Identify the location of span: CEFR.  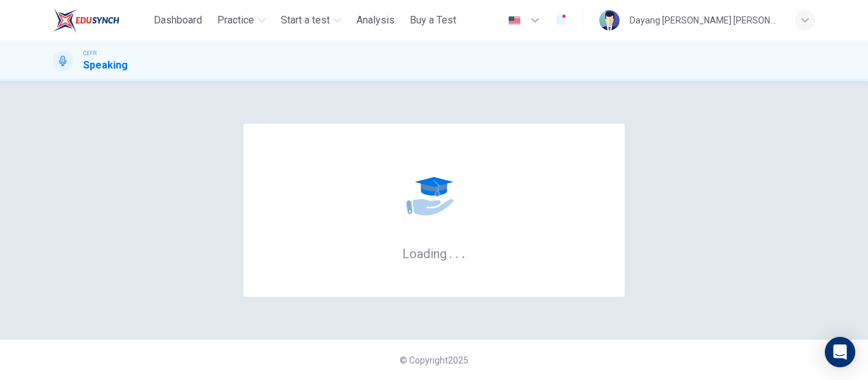
(90, 54).